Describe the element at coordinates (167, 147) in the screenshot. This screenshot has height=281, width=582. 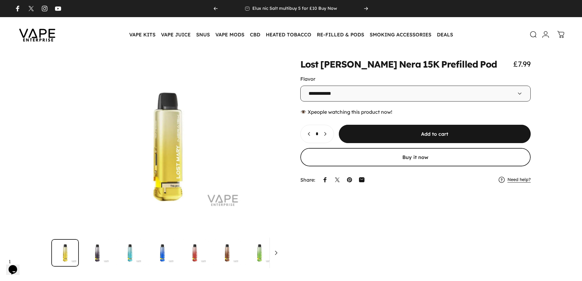
I see `button: Open media 17 in modal` at that location.